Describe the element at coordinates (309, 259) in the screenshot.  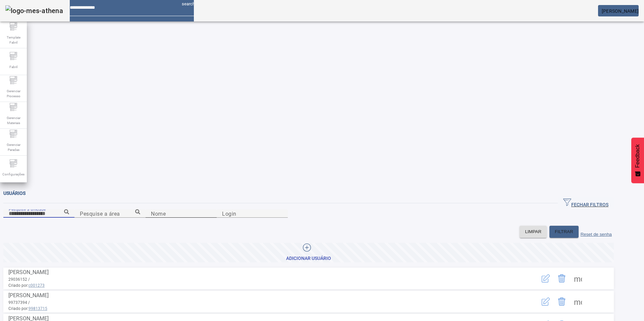
I see `div: Adicionar Usuário` at that location.